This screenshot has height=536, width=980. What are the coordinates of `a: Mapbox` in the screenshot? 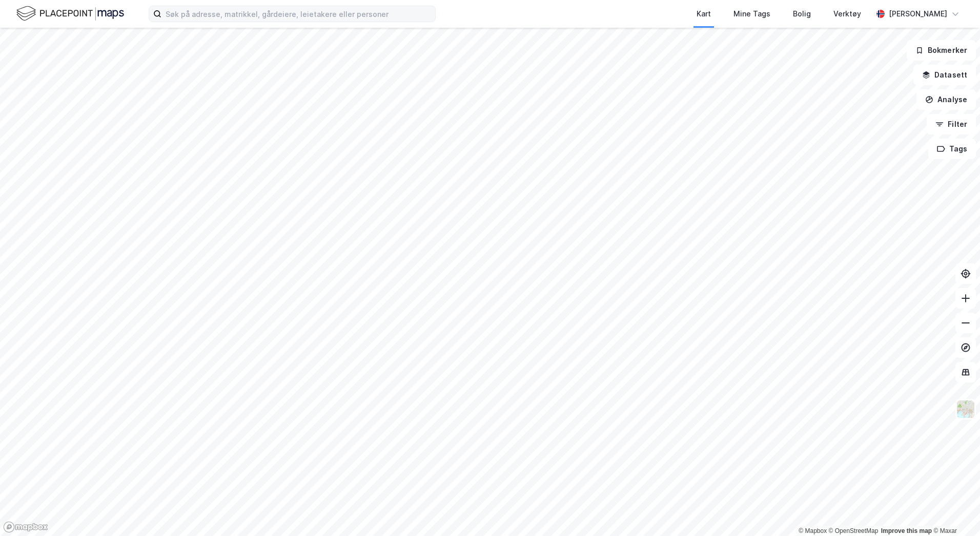 It's located at (813, 531).